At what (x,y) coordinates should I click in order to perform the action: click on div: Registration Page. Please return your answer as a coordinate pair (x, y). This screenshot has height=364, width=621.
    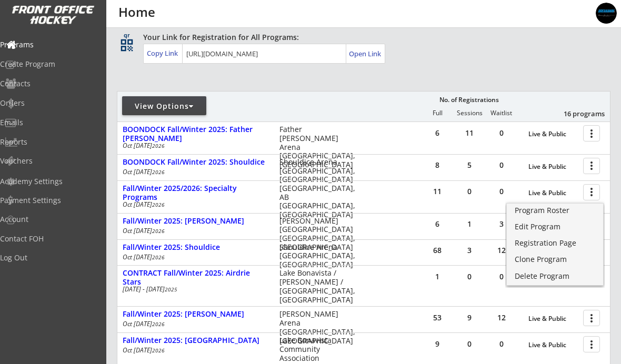
    Looking at the image, I should click on (555, 243).